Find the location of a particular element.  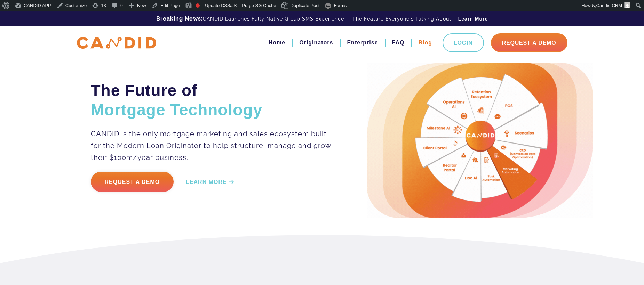

a: Login is located at coordinates (463, 43).